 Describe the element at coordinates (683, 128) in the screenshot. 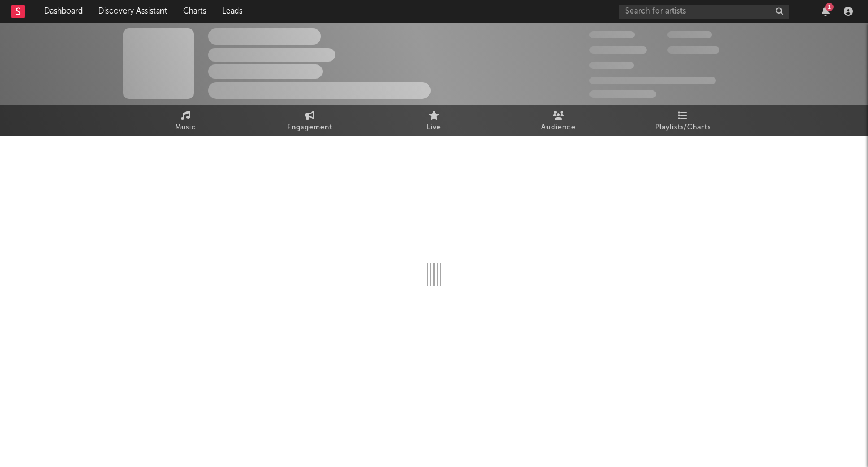

I see `span: Playlists/Charts` at that location.